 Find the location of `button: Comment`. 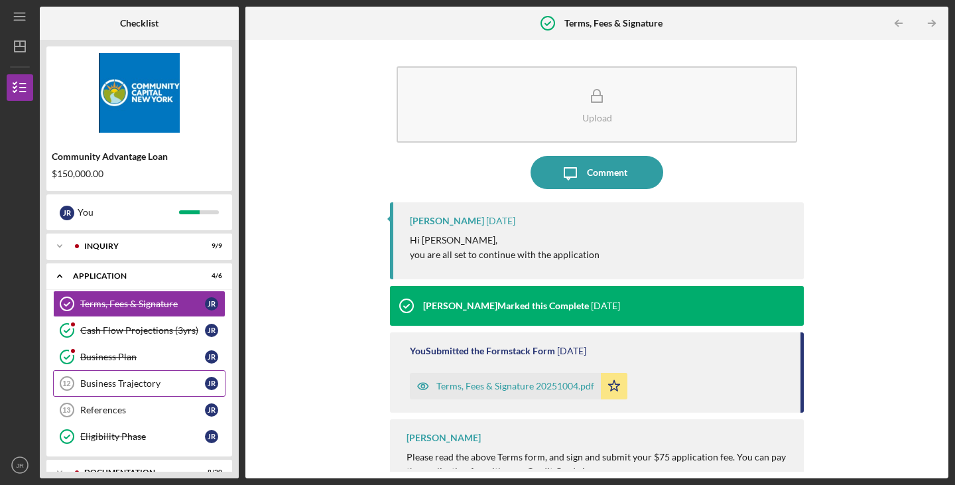

button: Comment is located at coordinates (597, 172).